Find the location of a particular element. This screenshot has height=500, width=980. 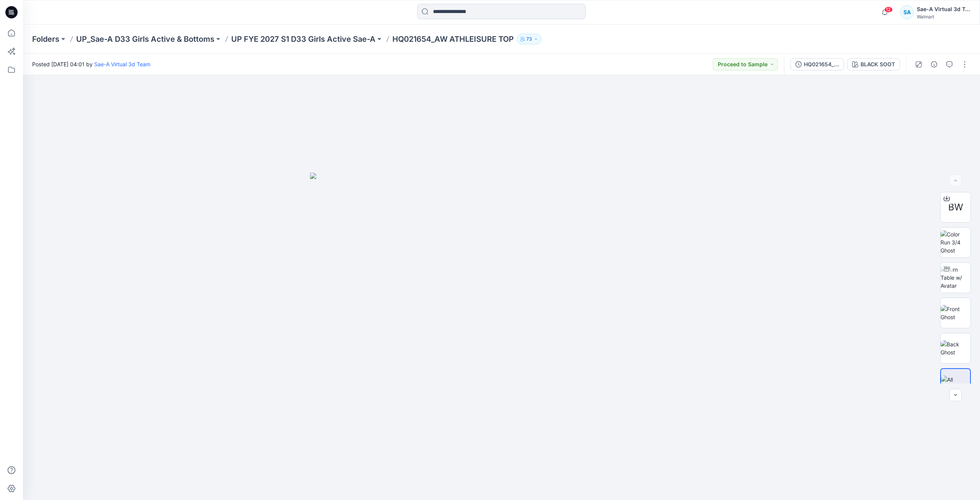

img: Color Run 3/4 Ghost is located at coordinates (956, 242).